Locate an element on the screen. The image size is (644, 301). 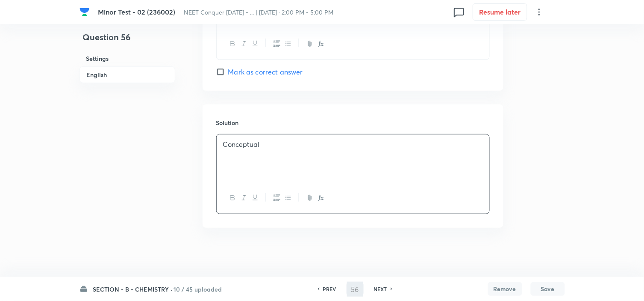
a: Company Logo is located at coordinates (85, 12).